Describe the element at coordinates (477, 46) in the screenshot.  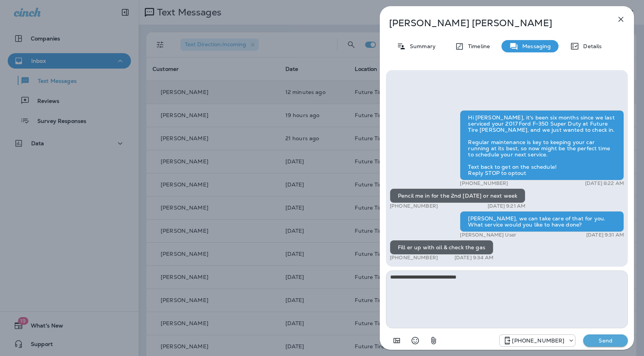
I see `p: Timeline` at that location.